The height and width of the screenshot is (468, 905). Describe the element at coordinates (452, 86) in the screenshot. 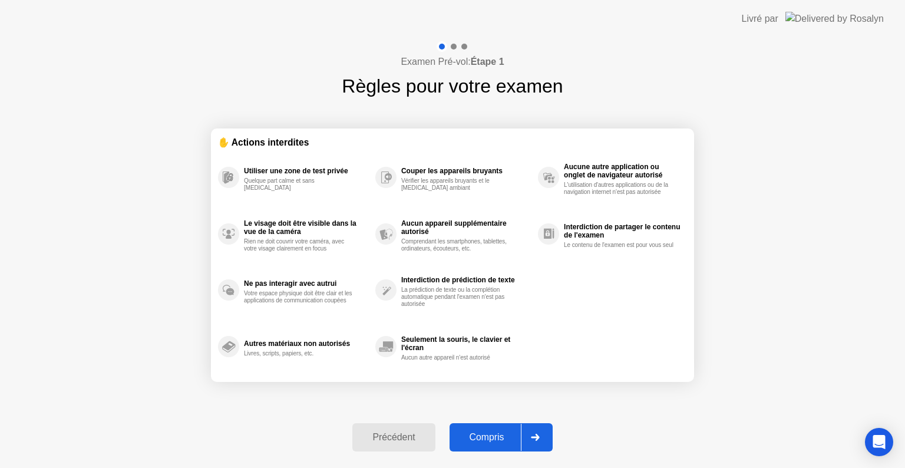

I see `h1: Règles pour votre examen` at that location.